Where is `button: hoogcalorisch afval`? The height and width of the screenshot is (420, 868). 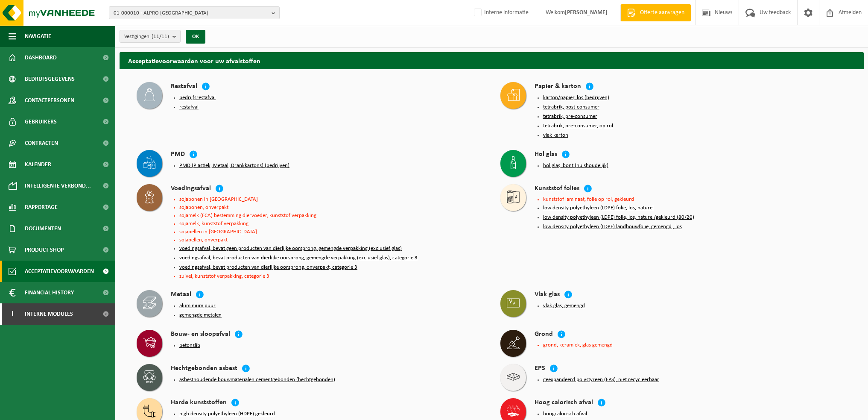 button: hoogcalorisch afval is located at coordinates (565, 414).